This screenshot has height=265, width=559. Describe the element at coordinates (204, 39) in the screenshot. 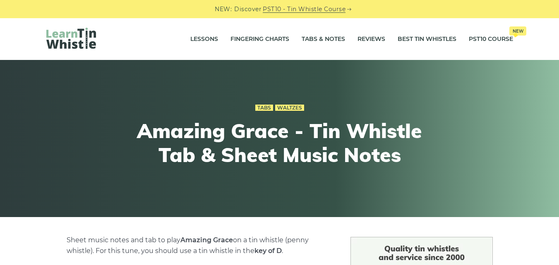

I see `a: Lessons` at that location.